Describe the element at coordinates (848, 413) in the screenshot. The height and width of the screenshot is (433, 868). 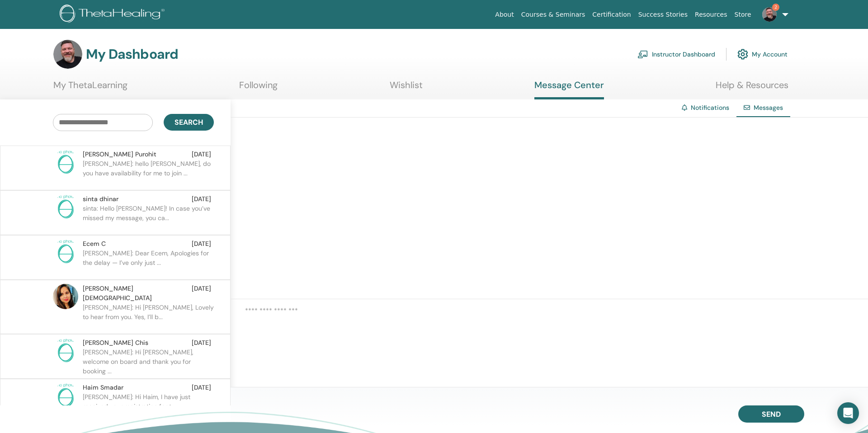
I see `div: Open Intercom Messenger` at that location.